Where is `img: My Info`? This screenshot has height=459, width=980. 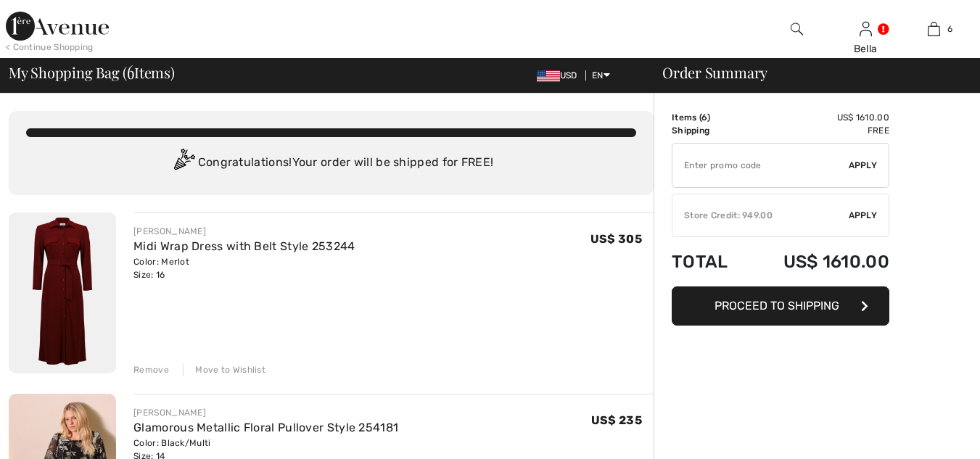 img: My Info is located at coordinates (866, 29).